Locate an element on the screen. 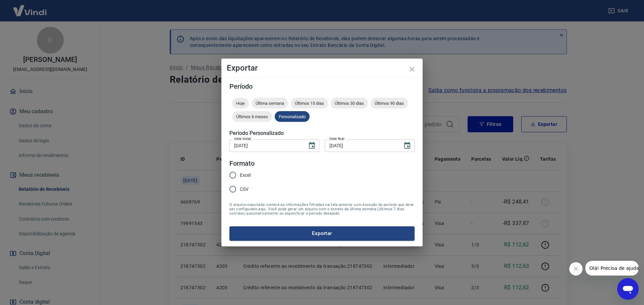  div: Hoje is located at coordinates (241, 103).